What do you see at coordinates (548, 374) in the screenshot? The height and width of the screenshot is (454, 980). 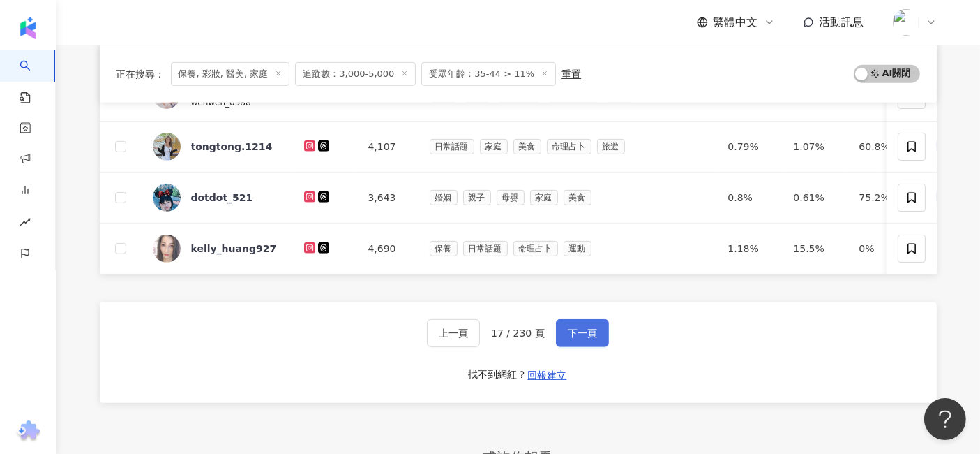 I see `button: 回報建立` at bounding box center [548, 374].